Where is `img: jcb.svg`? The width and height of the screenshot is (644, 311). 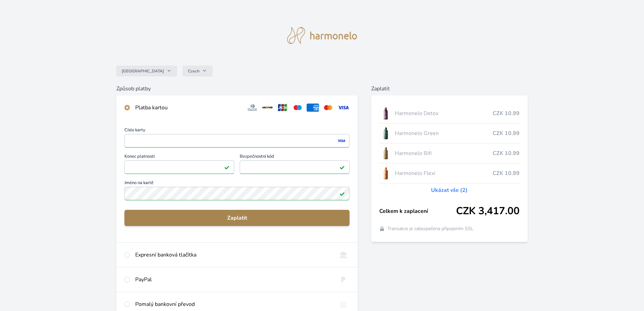
img: jcb.svg is located at coordinates (283, 108).